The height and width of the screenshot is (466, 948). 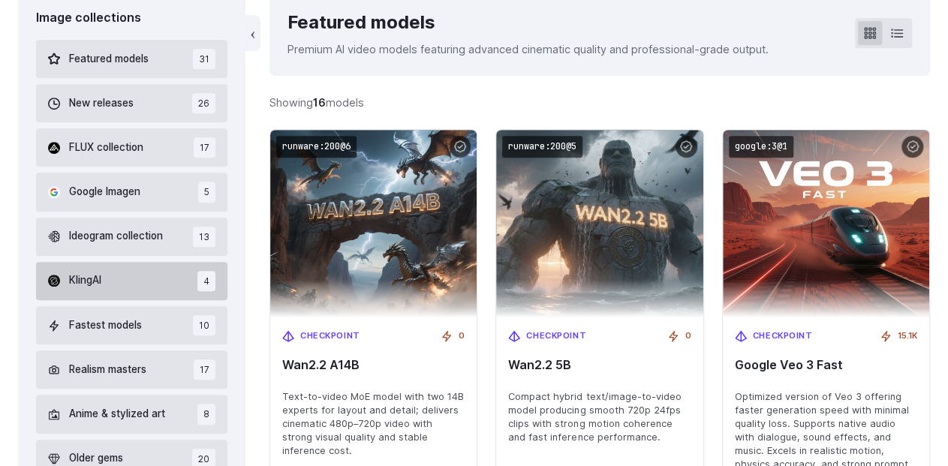 I want to click on span: KlingAI, so click(x=85, y=281).